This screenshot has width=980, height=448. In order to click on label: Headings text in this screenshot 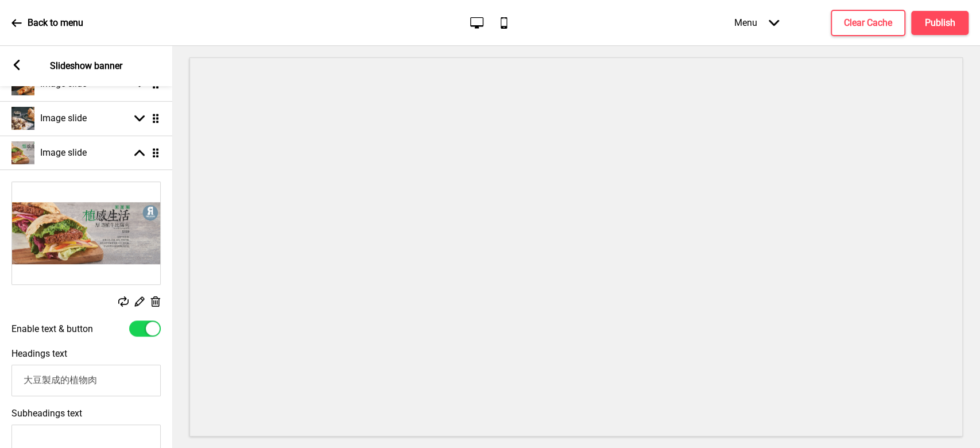, I will do `click(39, 353)`.